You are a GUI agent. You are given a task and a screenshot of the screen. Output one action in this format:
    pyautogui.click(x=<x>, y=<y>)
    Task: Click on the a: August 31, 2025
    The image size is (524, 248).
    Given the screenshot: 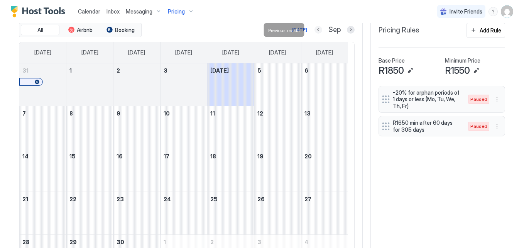 What is the action you would take?
    pyautogui.click(x=42, y=70)
    